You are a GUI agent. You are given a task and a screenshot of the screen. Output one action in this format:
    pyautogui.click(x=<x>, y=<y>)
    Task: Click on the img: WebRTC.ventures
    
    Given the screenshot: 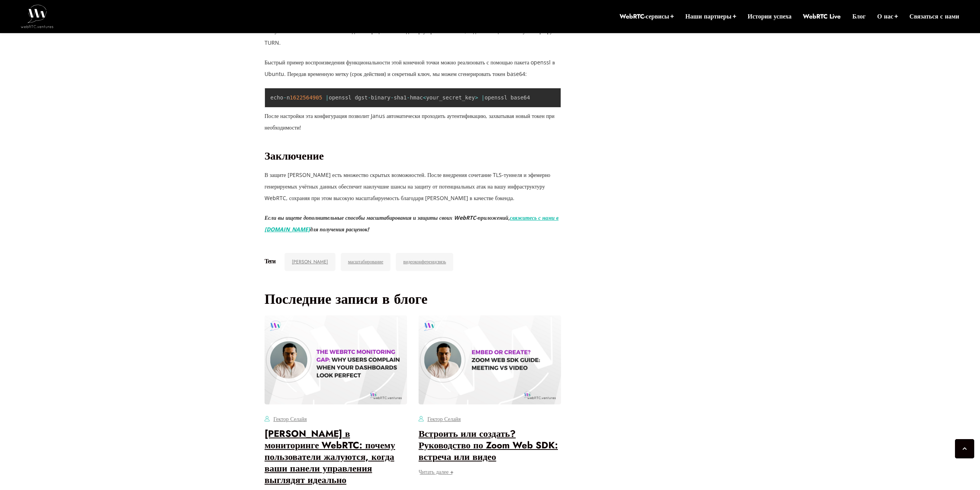 What is the action you would take?
    pyautogui.click(x=37, y=16)
    